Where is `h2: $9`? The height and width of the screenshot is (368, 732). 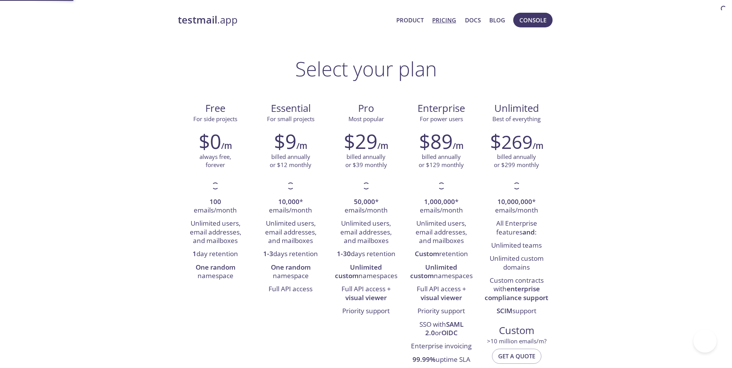
h2: $9 is located at coordinates (285, 141).